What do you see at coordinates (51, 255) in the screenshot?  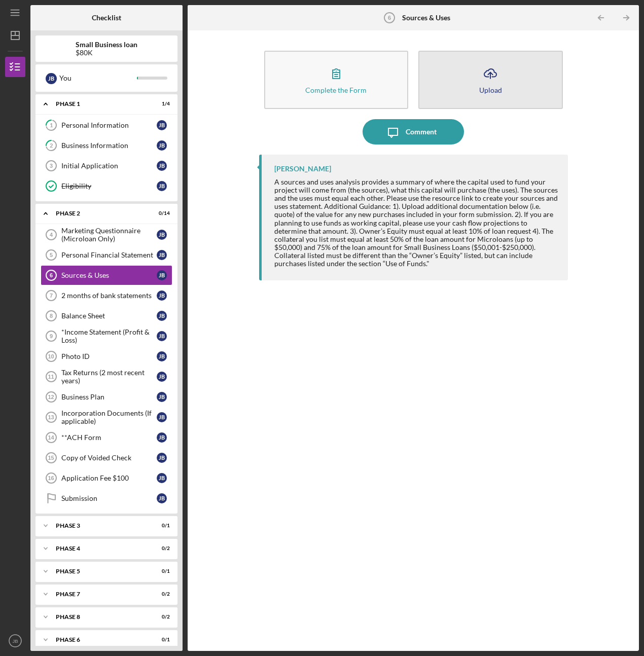 I see `tspan: 5` at bounding box center [51, 255].